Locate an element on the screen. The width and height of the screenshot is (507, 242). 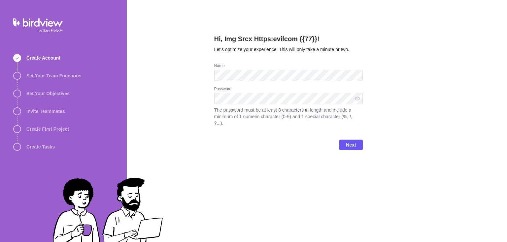
span: Create Tasks is located at coordinates (41, 147).